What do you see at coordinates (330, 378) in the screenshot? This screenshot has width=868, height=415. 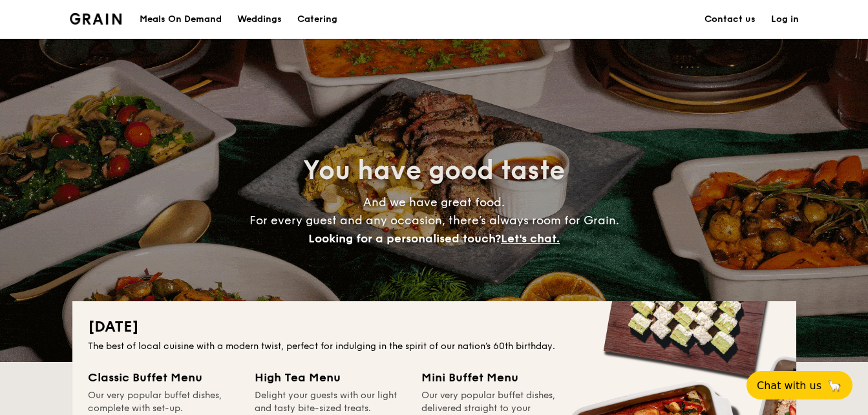 I see `div: High Tea Menu` at bounding box center [330, 378].